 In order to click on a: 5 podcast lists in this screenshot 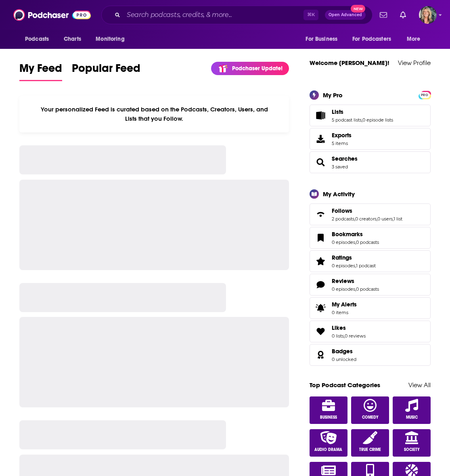, I will do `click(347, 120)`.